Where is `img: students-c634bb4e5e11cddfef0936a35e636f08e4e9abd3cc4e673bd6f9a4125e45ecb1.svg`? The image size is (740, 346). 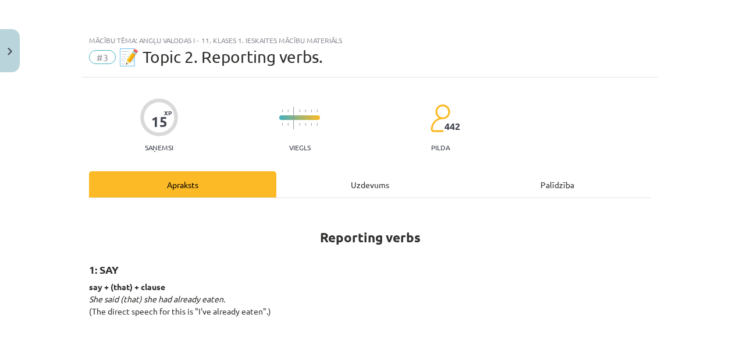 img: students-c634bb4e5e11cddfef0936a35e636f08e4e9abd3cc4e673bd6f9a4125e45ecb1.svg is located at coordinates (440, 118).